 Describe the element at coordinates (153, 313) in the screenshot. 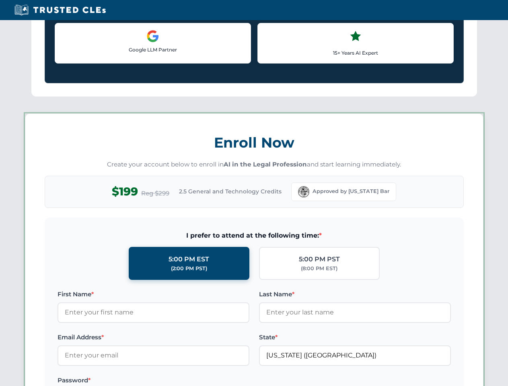

I see `input: Enter your first name` at that location.